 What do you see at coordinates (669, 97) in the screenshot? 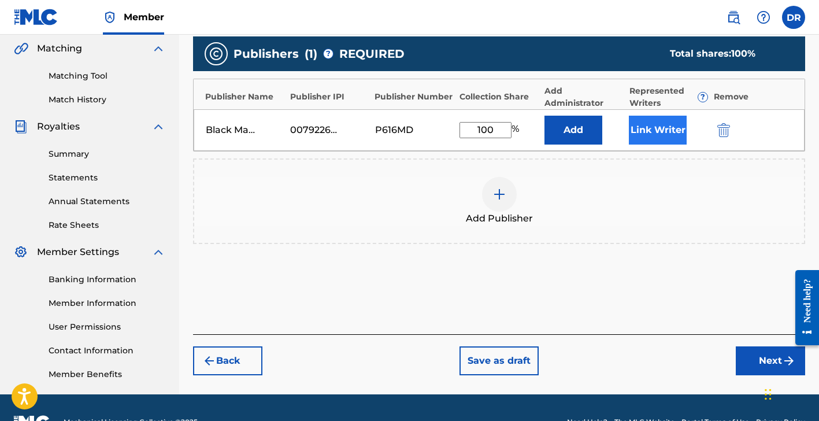
I see `div: Represented Writers` at bounding box center [669, 97].